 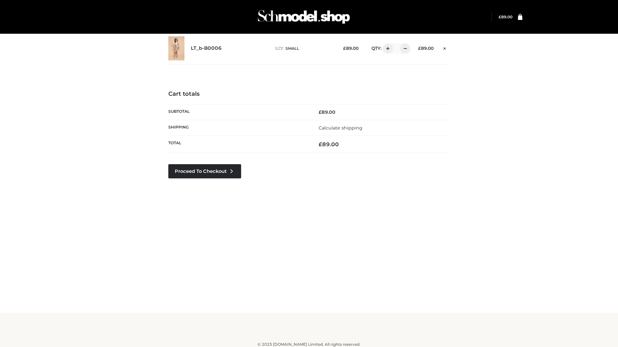 What do you see at coordinates (309, 94) in the screenshot?
I see `h4: Cart totals` at bounding box center [309, 94].